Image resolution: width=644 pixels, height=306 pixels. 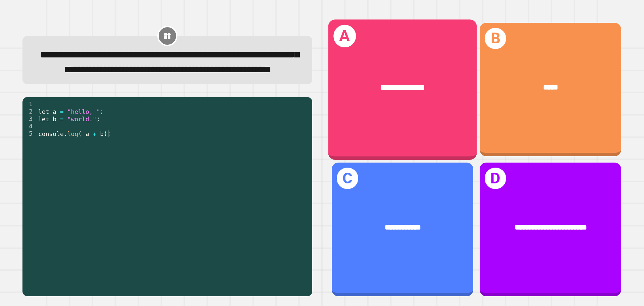 I want to click on h1: B, so click(x=495, y=39).